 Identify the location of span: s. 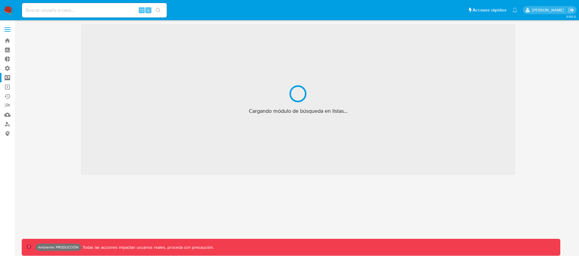
(148, 10).